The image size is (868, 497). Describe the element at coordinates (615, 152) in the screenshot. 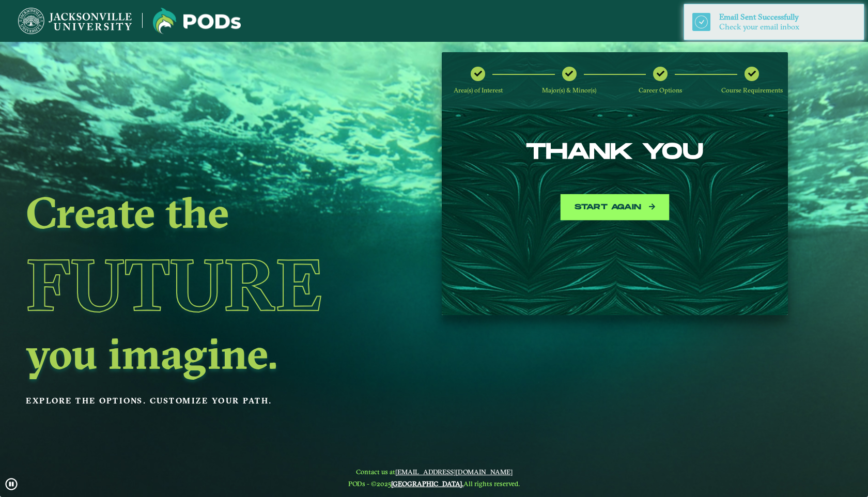

I see `h3: THANK YOU` at that location.